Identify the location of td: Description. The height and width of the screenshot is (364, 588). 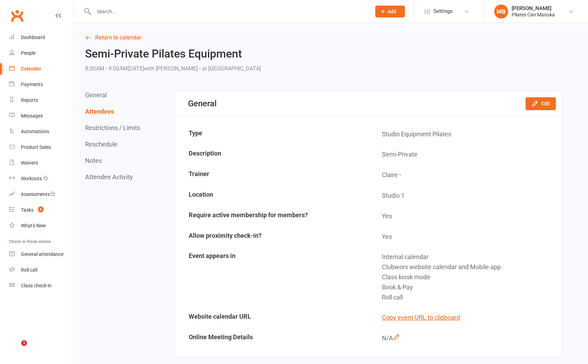
(272, 154).